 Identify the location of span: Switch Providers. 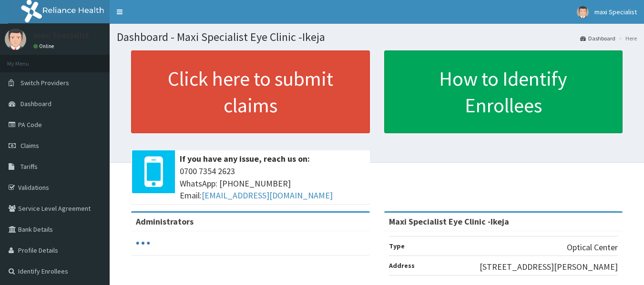
(45, 83).